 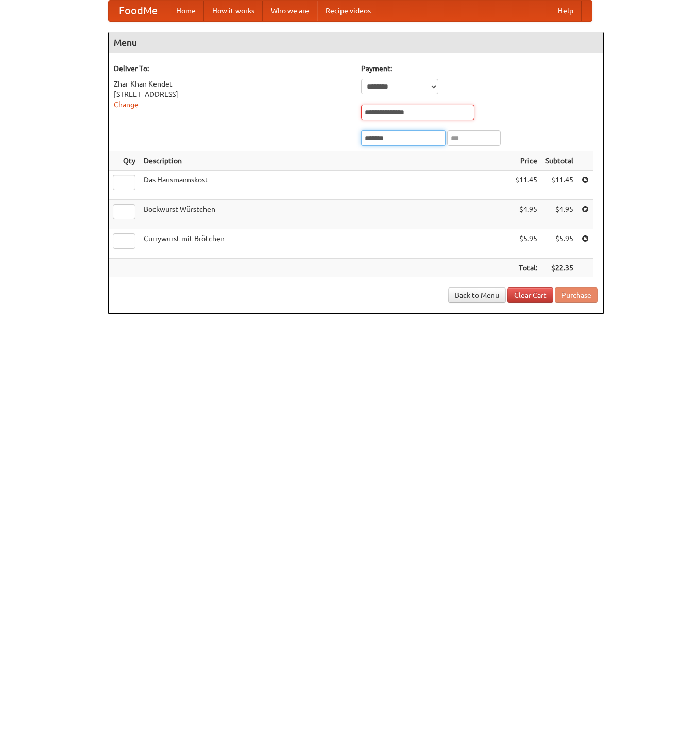 What do you see at coordinates (477, 295) in the screenshot?
I see `a: Back to Menu` at bounding box center [477, 295].